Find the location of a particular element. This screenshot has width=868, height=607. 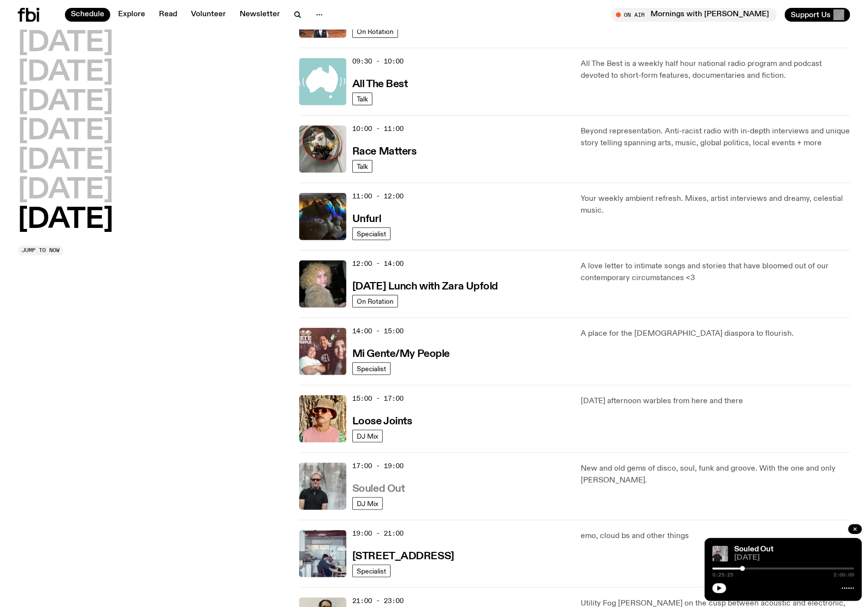

h3: Souled Out is located at coordinates (378, 488).